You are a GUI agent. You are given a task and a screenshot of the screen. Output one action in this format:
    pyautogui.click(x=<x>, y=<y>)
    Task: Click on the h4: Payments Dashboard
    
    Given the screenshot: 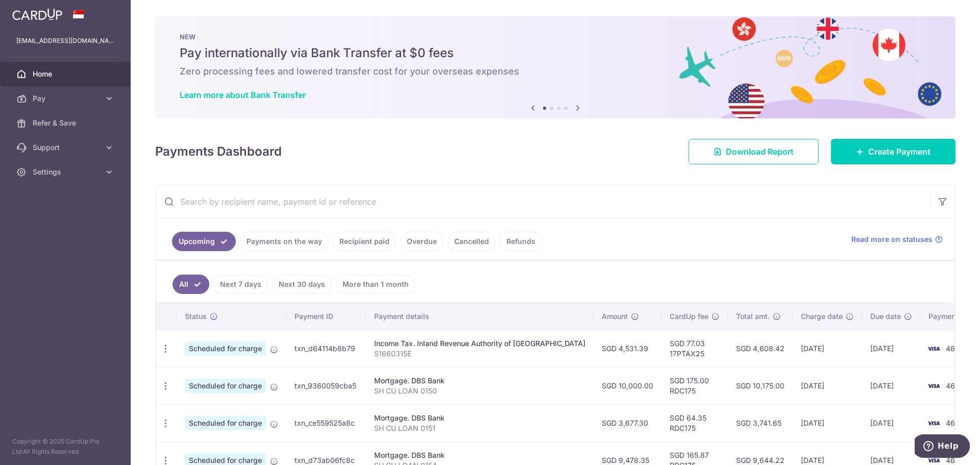 What is the action you would take?
    pyautogui.click(x=218, y=152)
    